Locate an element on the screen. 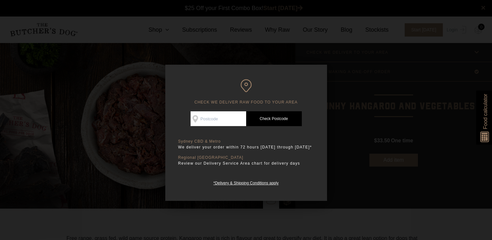  h6: CHECK WE DELIVER RAW FOOD TO YOUR AREA is located at coordinates (246, 92).